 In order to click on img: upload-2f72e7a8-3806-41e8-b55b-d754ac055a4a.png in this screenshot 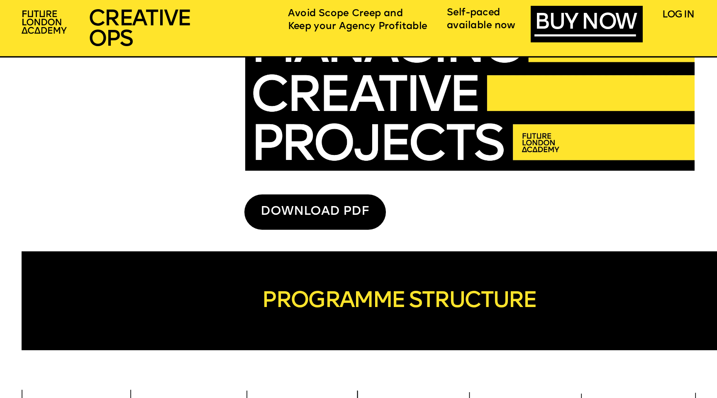, I will do `click(45, 22)`.